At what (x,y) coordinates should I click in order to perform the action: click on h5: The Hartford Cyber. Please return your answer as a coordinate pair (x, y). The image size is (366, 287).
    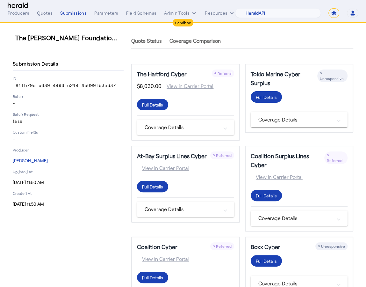
    Looking at the image, I should click on (162, 74).